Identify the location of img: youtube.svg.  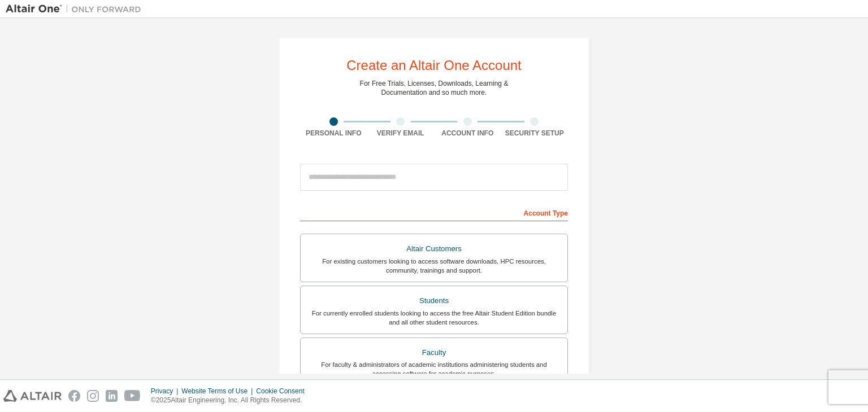
(132, 396).